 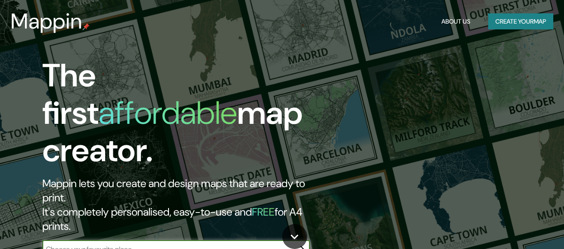 What do you see at coordinates (263, 212) in the screenshot?
I see `h5: FREE` at bounding box center [263, 212].